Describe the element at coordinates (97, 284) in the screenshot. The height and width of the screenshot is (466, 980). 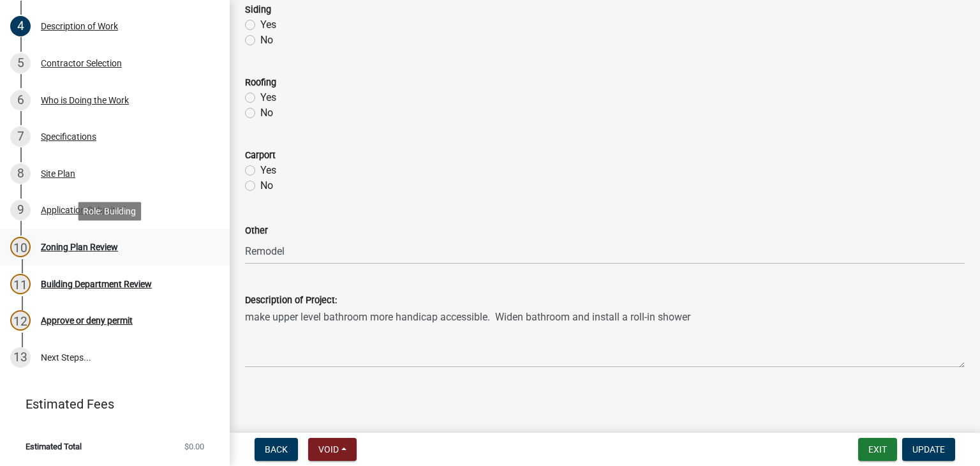
I see `div: Building Department Review` at that location.